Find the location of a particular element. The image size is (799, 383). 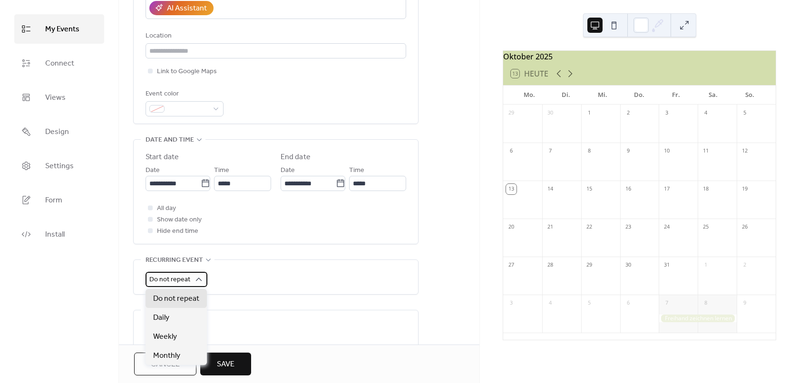

div: End date is located at coordinates (295, 157).